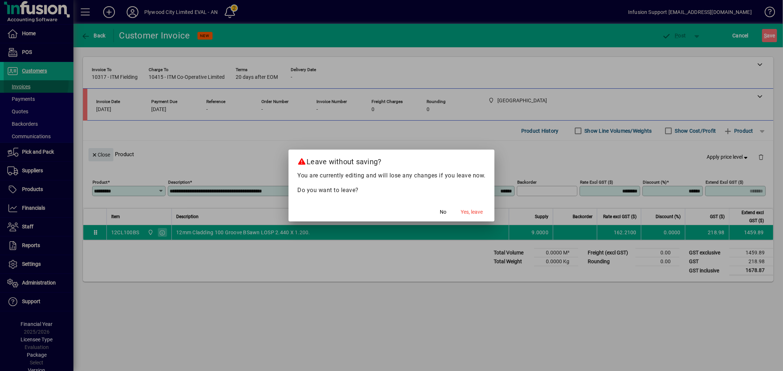 The width and height of the screenshot is (783, 371). What do you see at coordinates (443, 212) in the screenshot?
I see `button: No` at bounding box center [443, 212].